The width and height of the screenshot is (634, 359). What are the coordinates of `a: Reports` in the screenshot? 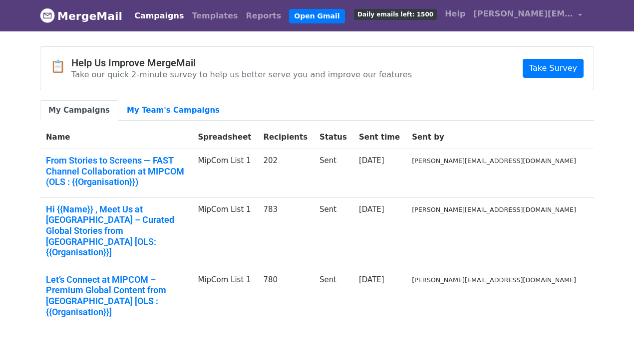 It's located at (263, 16).